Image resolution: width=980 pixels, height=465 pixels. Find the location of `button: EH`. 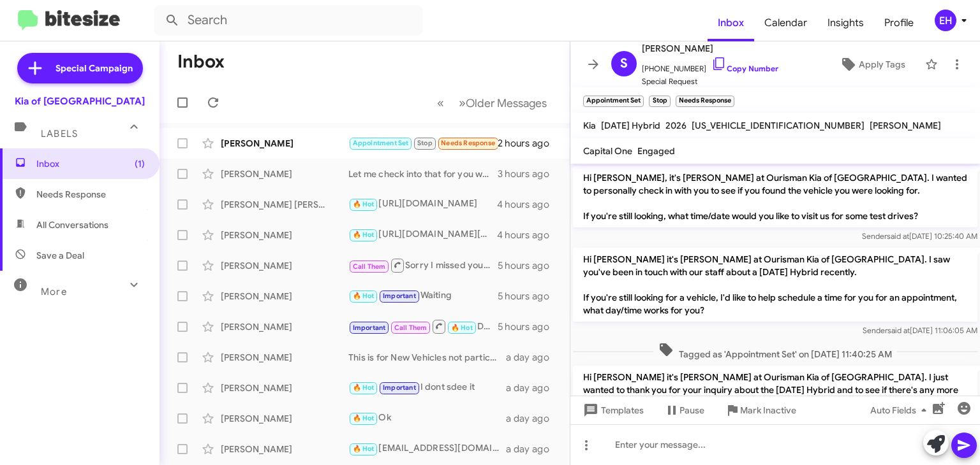

button: EH is located at coordinates (944, 20).